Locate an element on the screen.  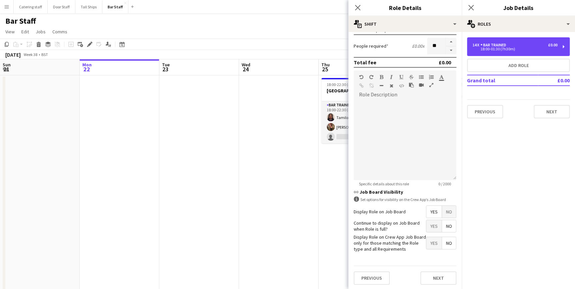
div: £0.00 x is located at coordinates (418, 46).